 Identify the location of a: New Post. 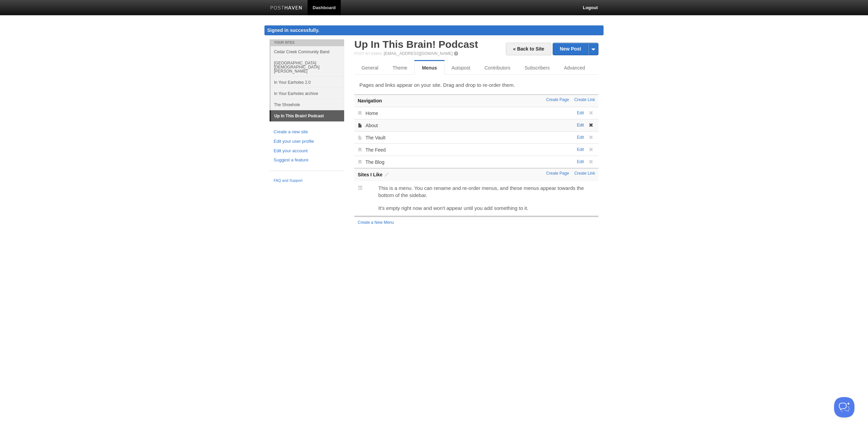
(575, 49).